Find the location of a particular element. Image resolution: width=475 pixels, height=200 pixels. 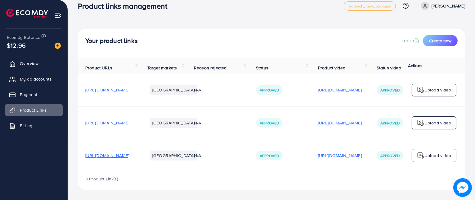

span: Status video is located at coordinates (389, 68).